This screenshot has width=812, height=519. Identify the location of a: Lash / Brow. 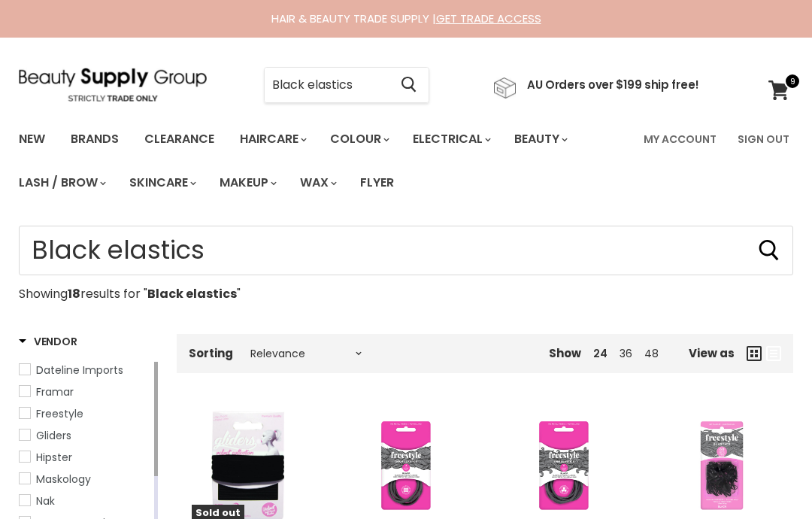
(61, 183).